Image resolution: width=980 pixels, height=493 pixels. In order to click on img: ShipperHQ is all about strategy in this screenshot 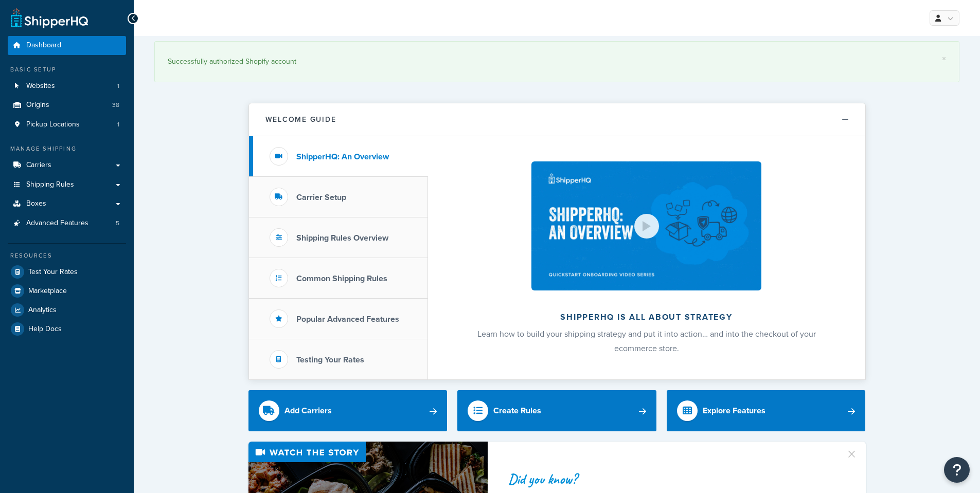, I will do `click(646, 226)`.